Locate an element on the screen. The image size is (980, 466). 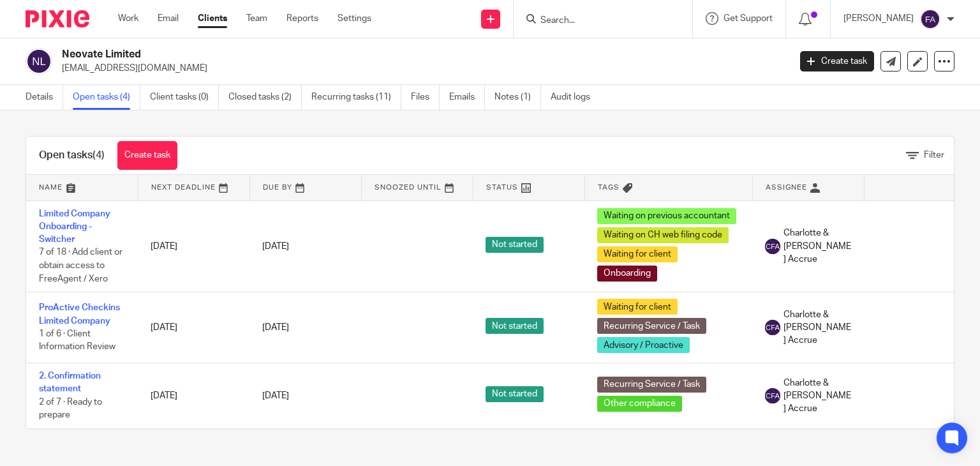
span: Status is located at coordinates (503, 187).